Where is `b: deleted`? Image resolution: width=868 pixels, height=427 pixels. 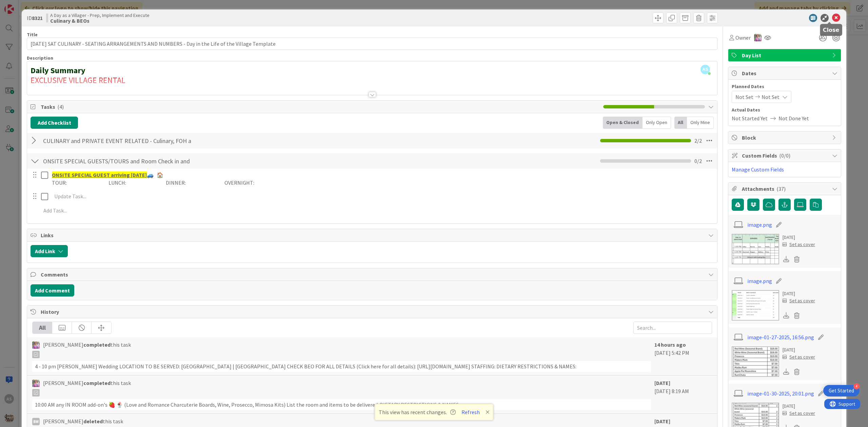
b: deleted is located at coordinates (93, 422).